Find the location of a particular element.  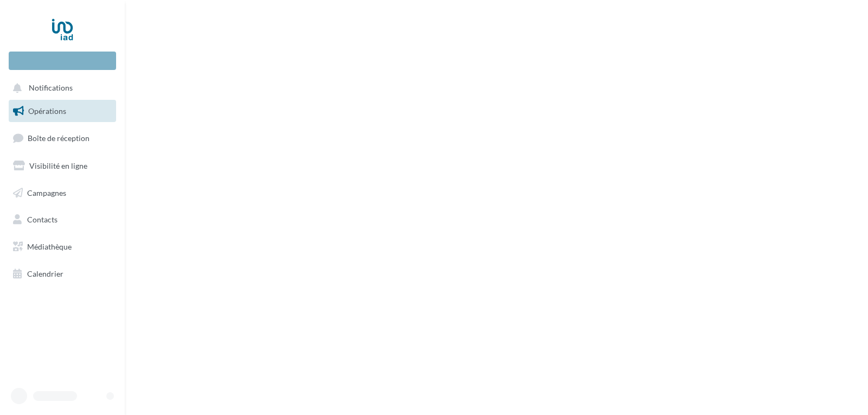

span: Contacts is located at coordinates (42, 219).